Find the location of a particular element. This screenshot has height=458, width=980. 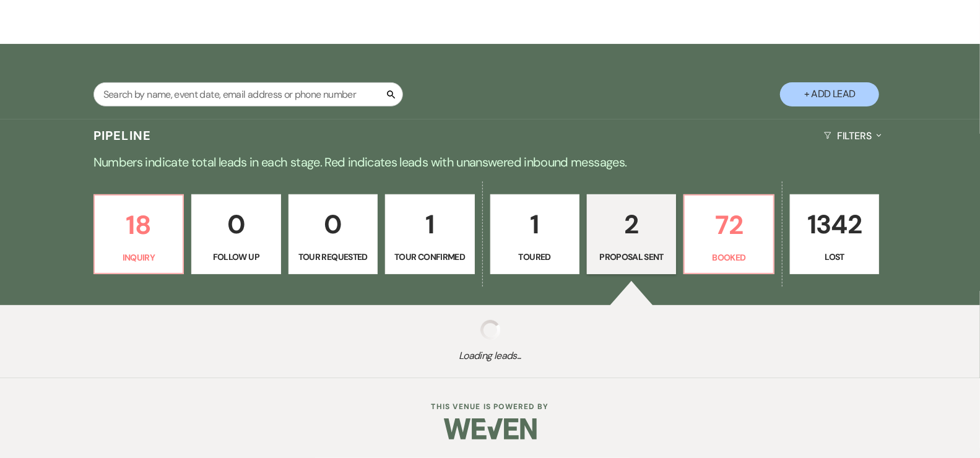

p: Proposal Sent is located at coordinates (631, 256).